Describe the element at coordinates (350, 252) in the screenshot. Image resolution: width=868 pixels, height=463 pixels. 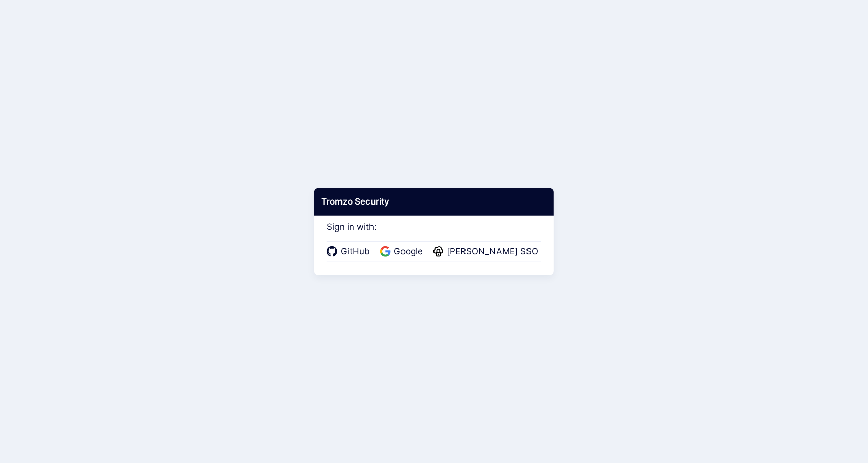
I see `a: GitHub` at that location.